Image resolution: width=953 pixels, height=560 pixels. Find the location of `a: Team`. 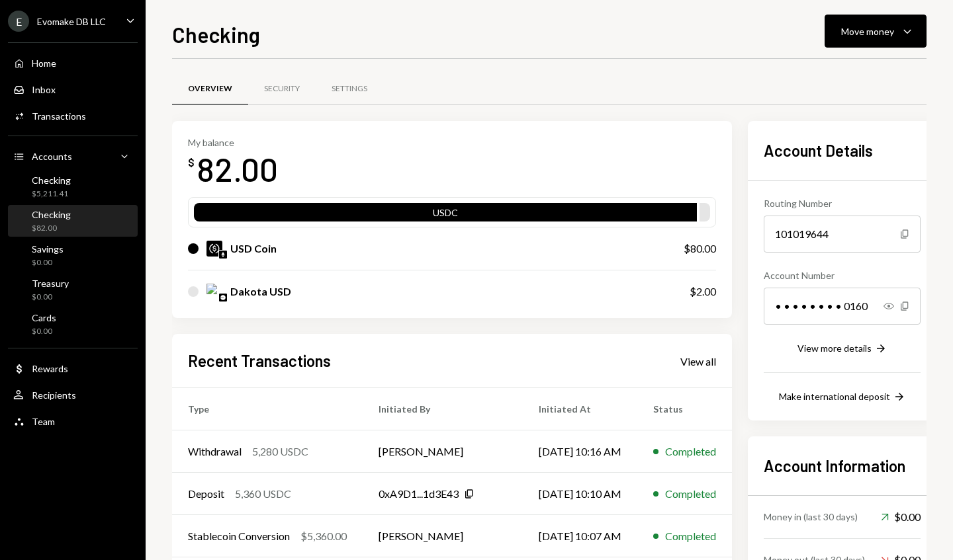

a: Team is located at coordinates (73, 421).